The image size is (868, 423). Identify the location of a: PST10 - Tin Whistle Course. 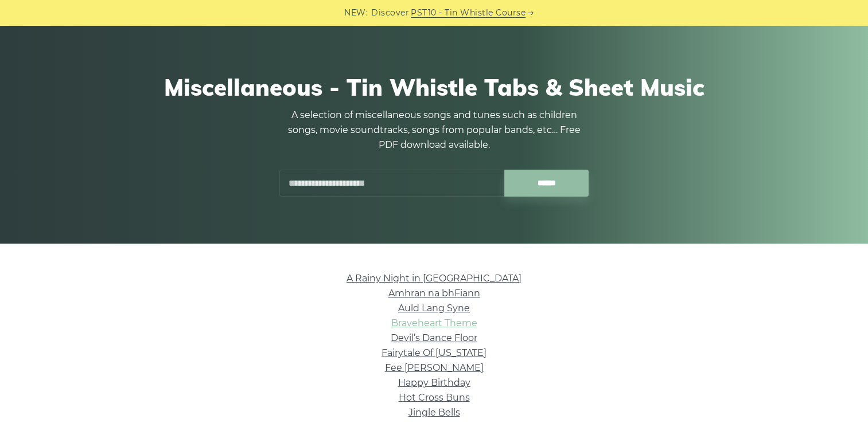
(468, 13).